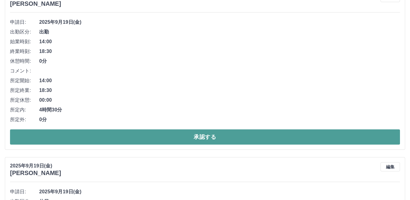 This screenshot has height=200, width=410. Describe the element at coordinates (25, 61) in the screenshot. I see `span: 休憩時間:` at that location.